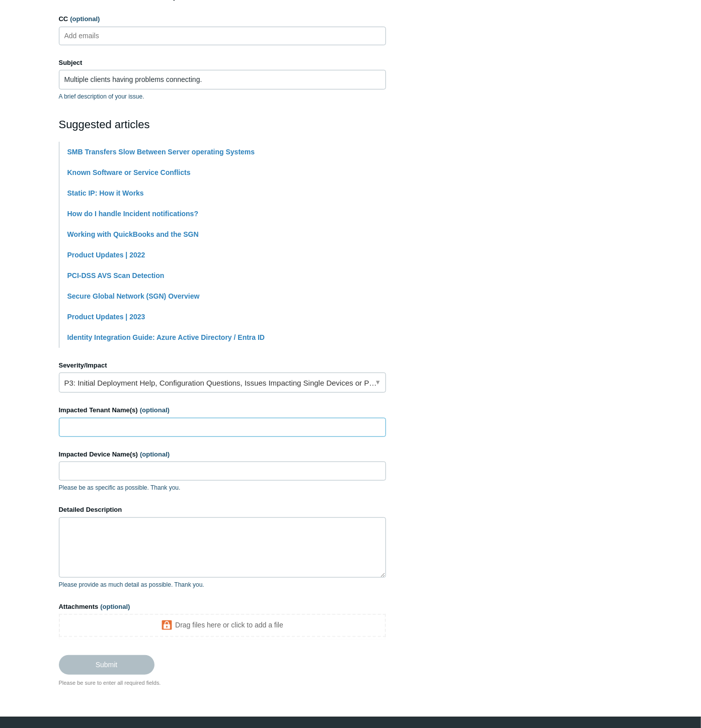 The width and height of the screenshot is (701, 728). I want to click on h2: Suggested articles, so click(222, 124).